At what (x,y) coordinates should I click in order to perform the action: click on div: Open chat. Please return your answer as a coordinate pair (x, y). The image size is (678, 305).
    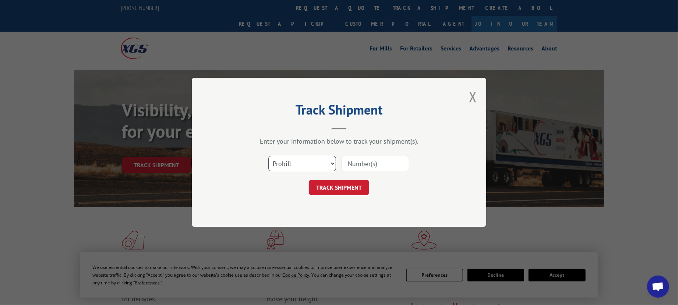
    Looking at the image, I should click on (658, 286).